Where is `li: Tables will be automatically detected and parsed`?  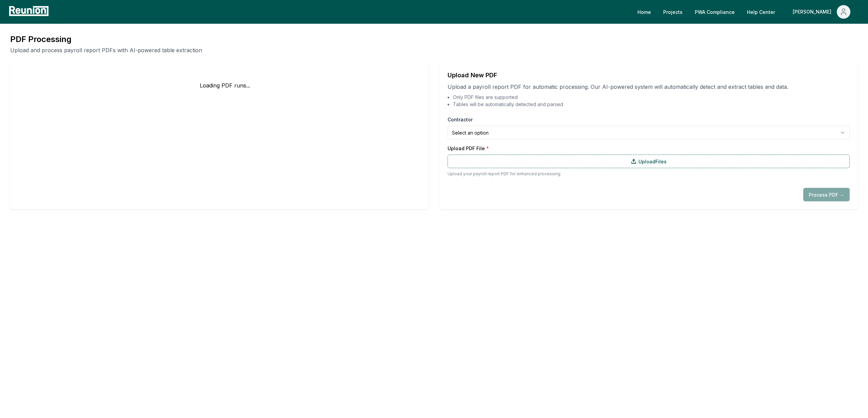
li: Tables will be automatically detected and parsed is located at coordinates (651, 104).